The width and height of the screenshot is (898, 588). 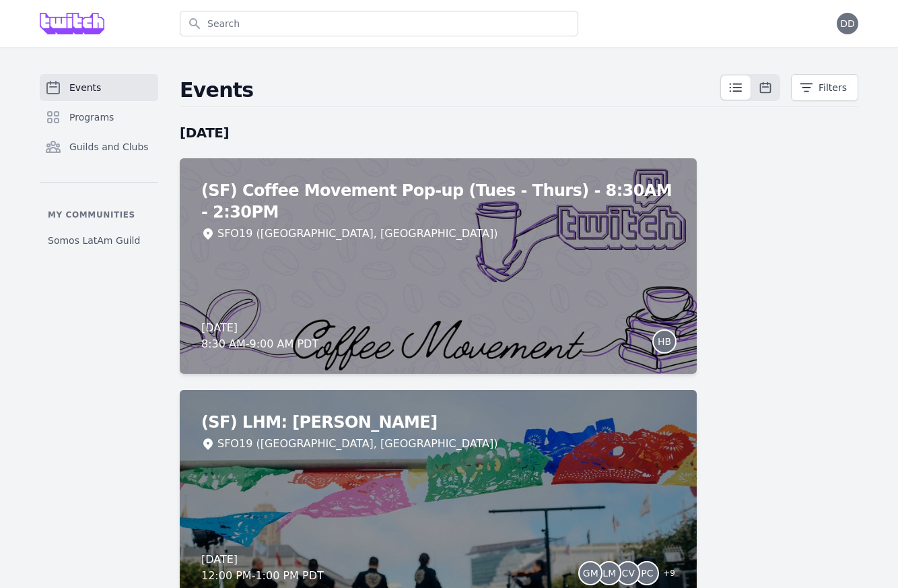 What do you see at coordinates (665, 574) in the screenshot?
I see `span: + 9` at bounding box center [665, 574].